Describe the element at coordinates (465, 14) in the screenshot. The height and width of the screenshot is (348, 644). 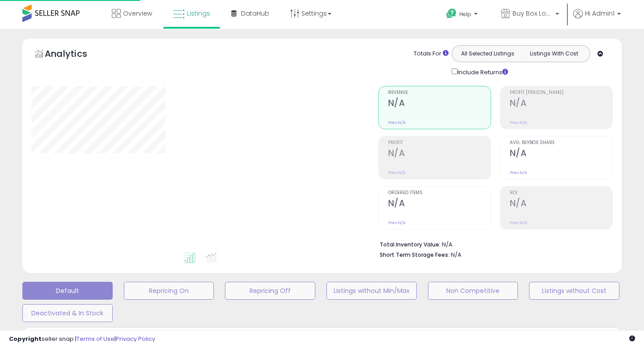
I see `span: Help` at that location.